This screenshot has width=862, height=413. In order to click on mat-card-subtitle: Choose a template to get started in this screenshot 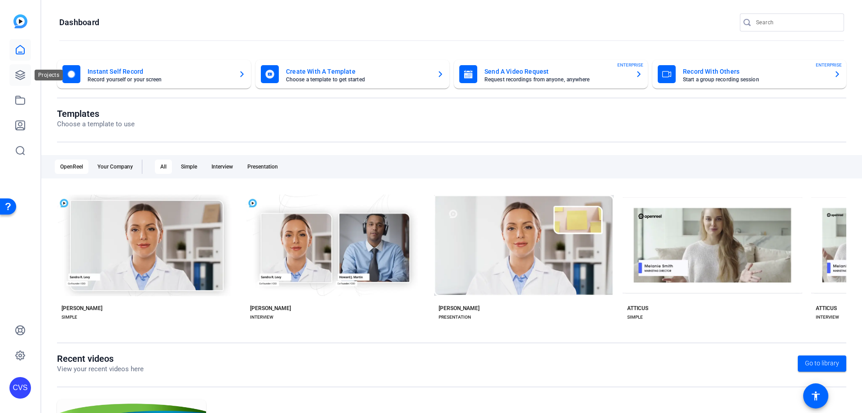, I will do `click(358, 79)`.